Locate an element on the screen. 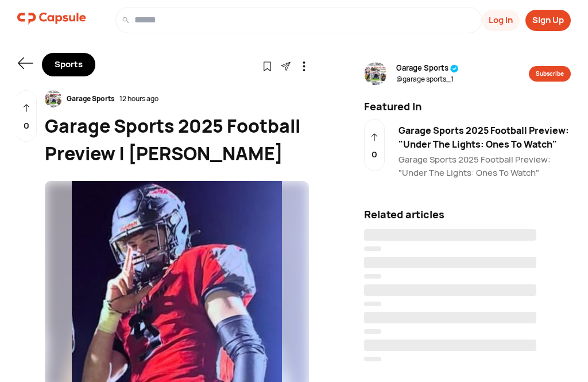  div: 12 hours ago is located at coordinates (139, 99).